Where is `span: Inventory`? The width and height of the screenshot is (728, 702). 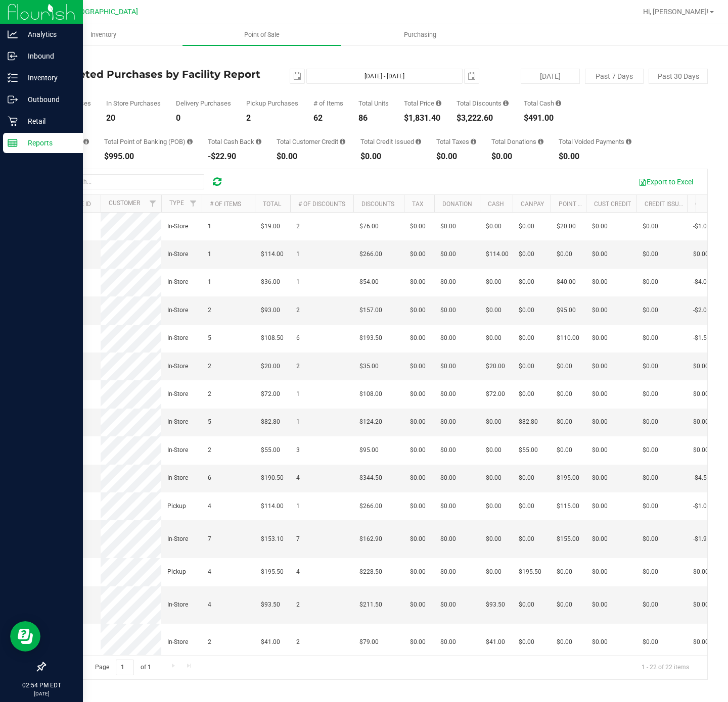
span: Inventory is located at coordinates (103, 34).